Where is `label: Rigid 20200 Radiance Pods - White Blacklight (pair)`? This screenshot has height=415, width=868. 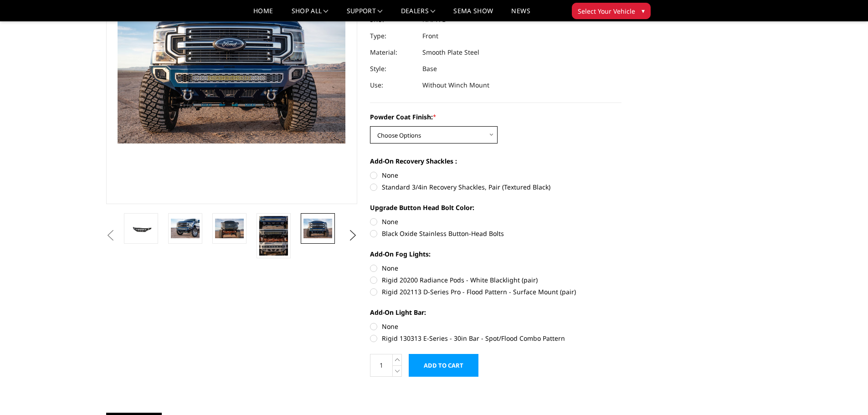
label: Rigid 20200 Radiance Pods - White Blacklight (pair) is located at coordinates (496, 279).